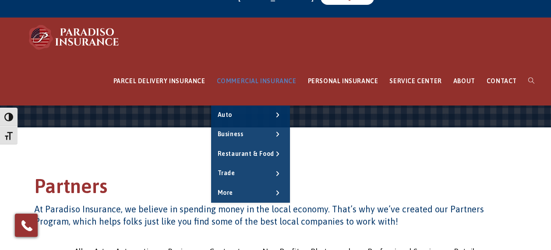 This screenshot has width=551, height=250. I want to click on a: Business, so click(251, 135).